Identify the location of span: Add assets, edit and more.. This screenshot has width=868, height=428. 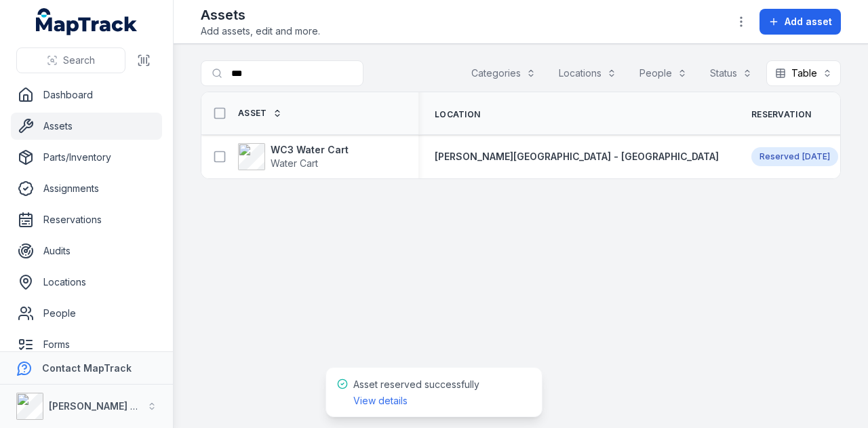
(260, 31).